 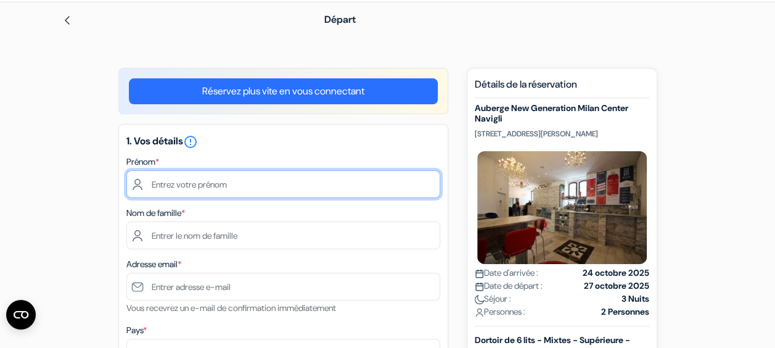 What do you see at coordinates (21, 314) in the screenshot?
I see `button: Ouvrir le widget CMP` at bounding box center [21, 314].